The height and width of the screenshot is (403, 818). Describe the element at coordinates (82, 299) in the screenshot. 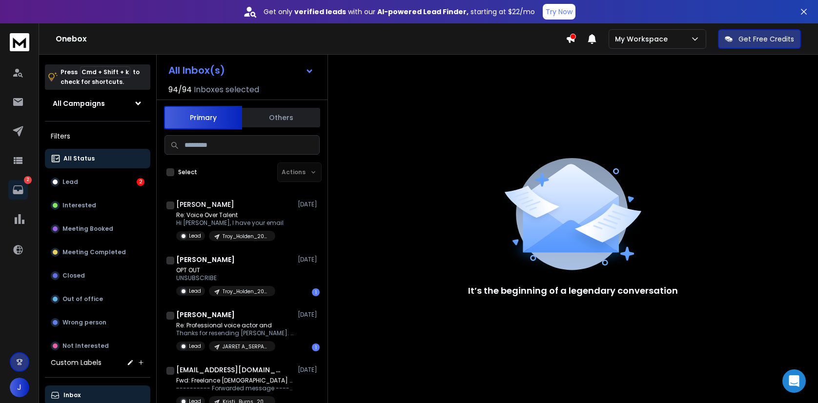

I see `p: Out of office` at that location.